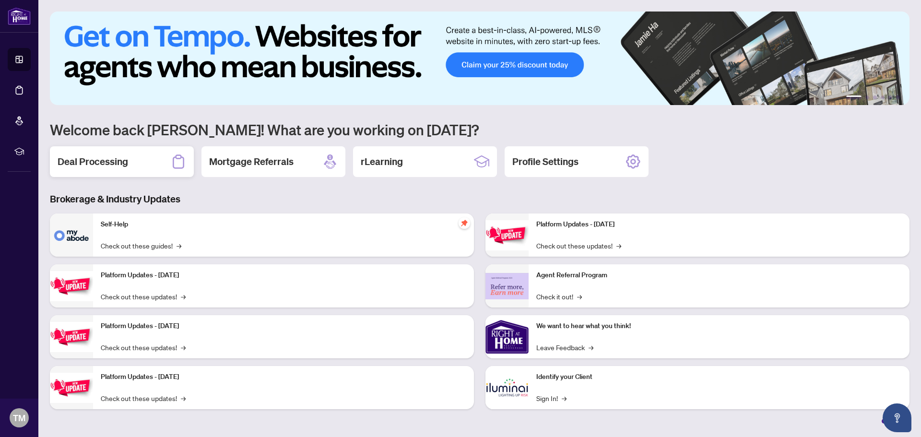 The height and width of the screenshot is (437, 921). Describe the element at coordinates (719, 275) in the screenshot. I see `p: Agent Referral Program` at that location.